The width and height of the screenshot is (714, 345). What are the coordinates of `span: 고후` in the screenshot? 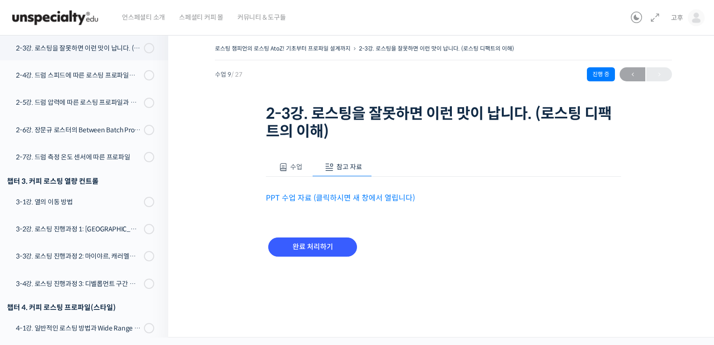 It's located at (677, 18).